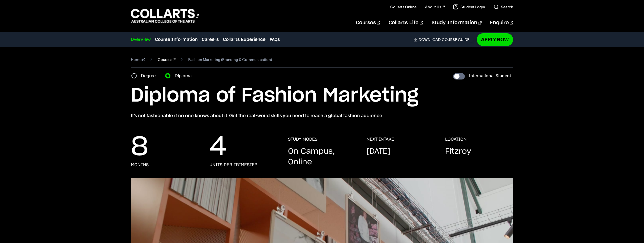 The image size is (644, 243). I want to click on a: Collarts Online, so click(404, 7).